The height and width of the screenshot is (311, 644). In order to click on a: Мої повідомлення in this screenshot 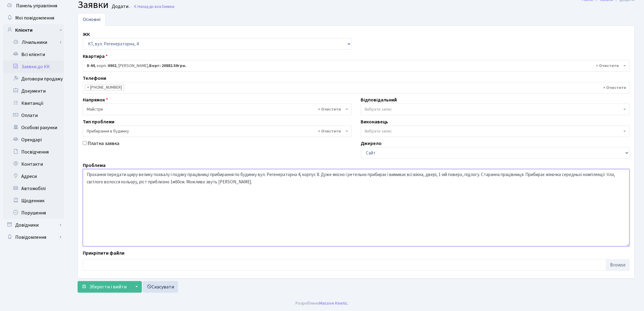, I will do `click(33, 18)`.